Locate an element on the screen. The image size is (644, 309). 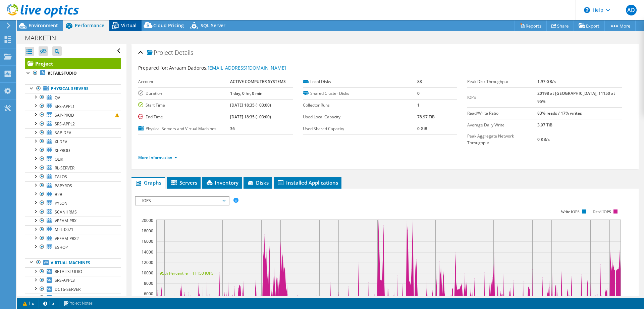
b: ACTIVE COMPUTER SYSTEMS is located at coordinates (258, 81).